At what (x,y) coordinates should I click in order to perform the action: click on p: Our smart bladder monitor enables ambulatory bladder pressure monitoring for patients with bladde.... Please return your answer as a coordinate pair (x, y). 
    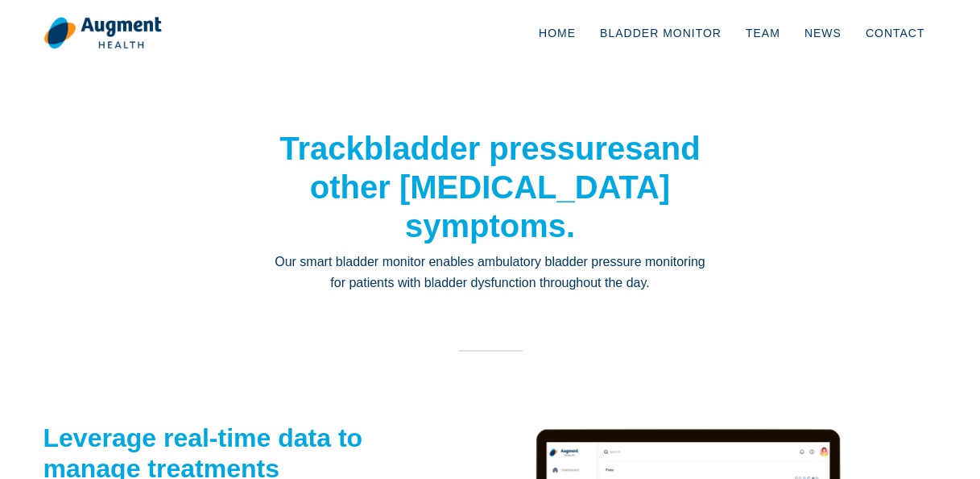
    Looking at the image, I should click on (490, 273).